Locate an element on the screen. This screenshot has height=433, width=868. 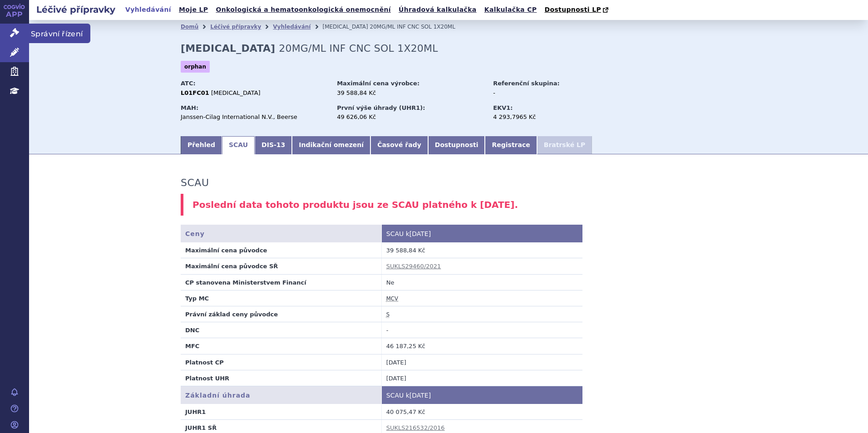
a: Přehled is located at coordinates (201, 145).